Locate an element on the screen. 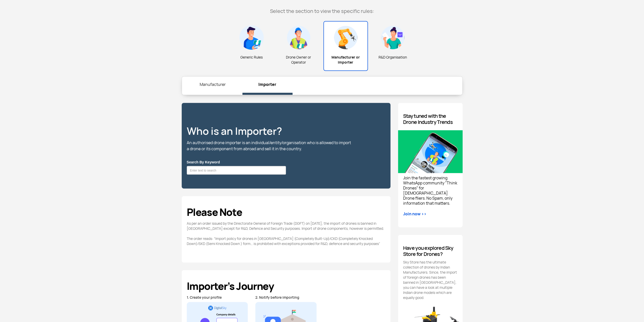 The width and height of the screenshot is (644, 322). img: Generic Rules is located at coordinates (252, 38).